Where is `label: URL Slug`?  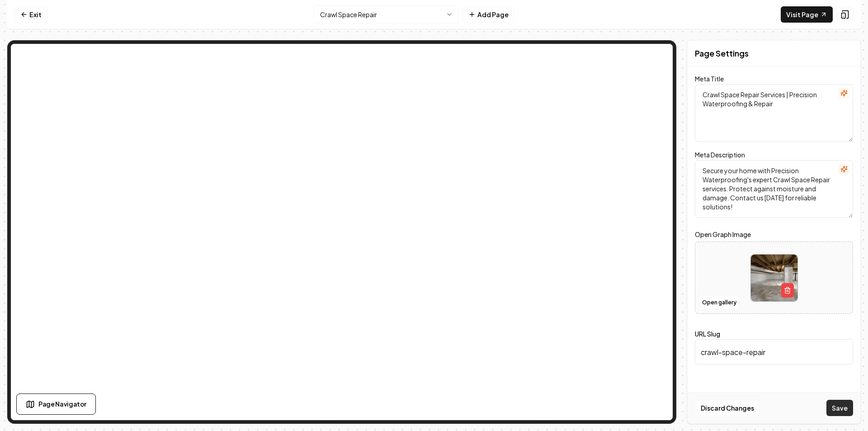 label: URL Slug is located at coordinates (707, 333).